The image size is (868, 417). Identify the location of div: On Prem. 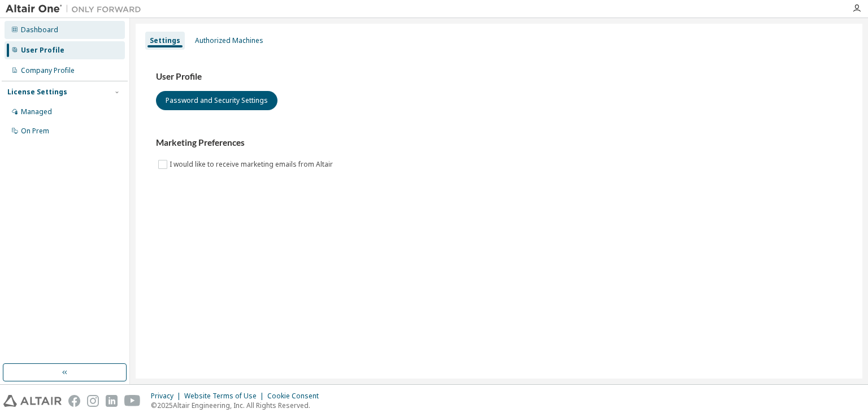
(35, 131).